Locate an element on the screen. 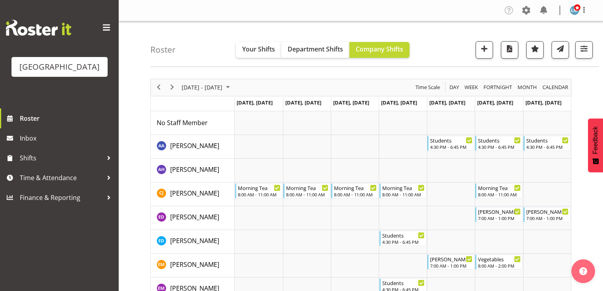 The height and width of the screenshot is (291, 603). button: Department Shifts is located at coordinates (316, 50).